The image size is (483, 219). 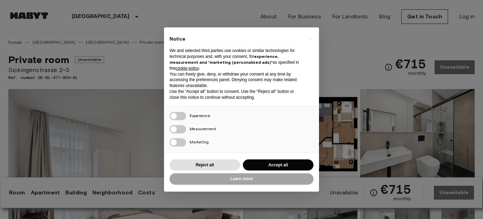 I want to click on p: Use the “Accept all” button to consent. Use the “Reject all” button or close this notice to conti..., so click(x=236, y=95).